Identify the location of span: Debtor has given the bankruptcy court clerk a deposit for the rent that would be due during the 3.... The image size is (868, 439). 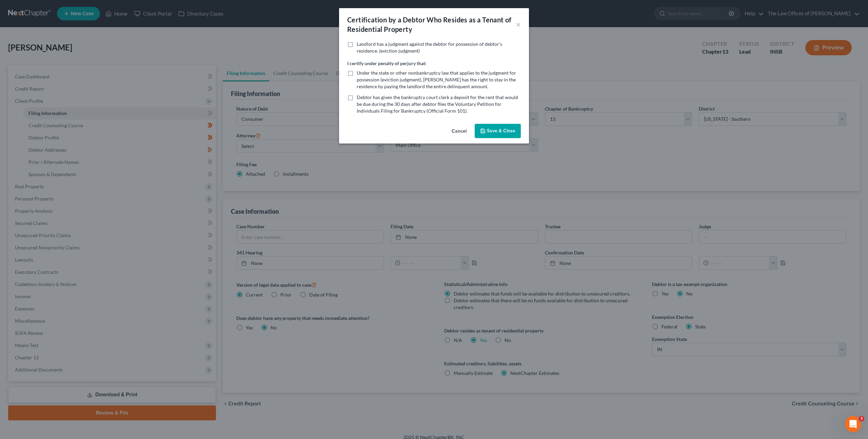
(438, 103).